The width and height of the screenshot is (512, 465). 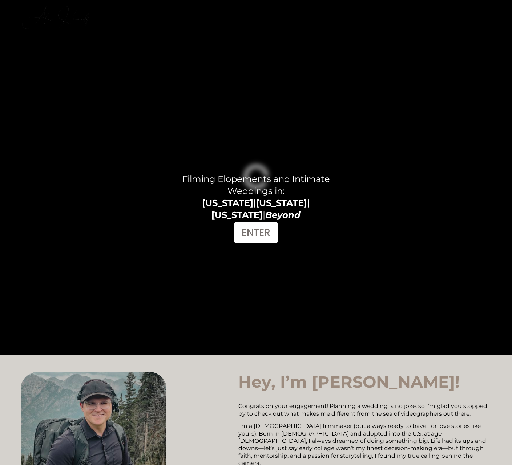 I want to click on img: Alex Kennedy Films, so click(x=57, y=19).